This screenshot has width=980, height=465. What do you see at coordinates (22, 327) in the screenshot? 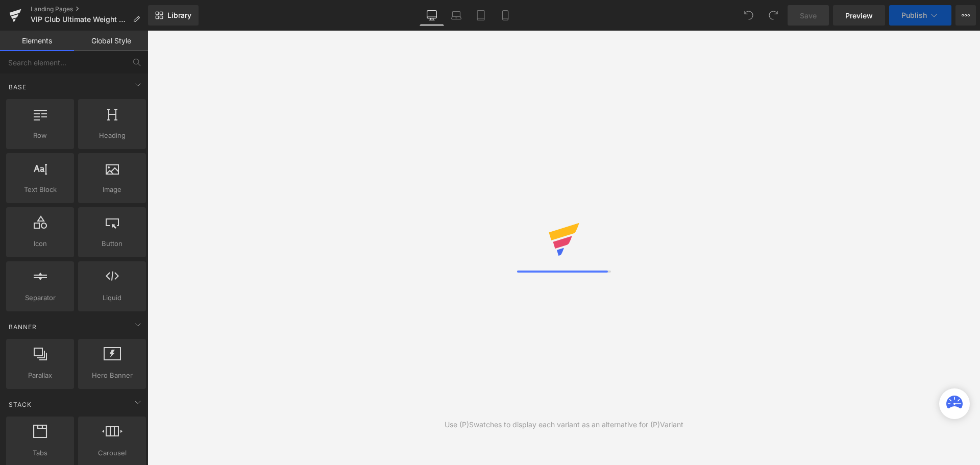
I see `span: Banner` at bounding box center [22, 327].